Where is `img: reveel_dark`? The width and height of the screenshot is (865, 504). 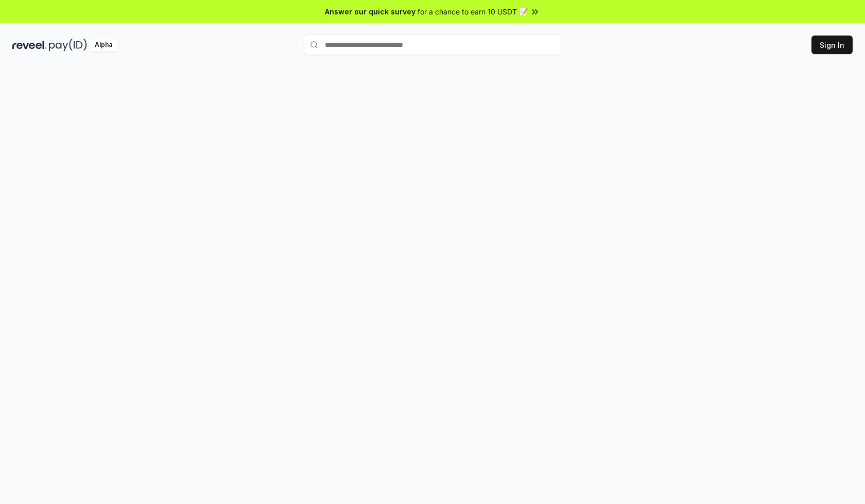
img: reveel_dark is located at coordinates (29, 45).